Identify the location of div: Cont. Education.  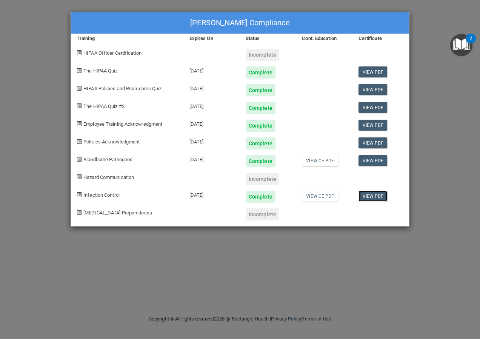
(324, 38).